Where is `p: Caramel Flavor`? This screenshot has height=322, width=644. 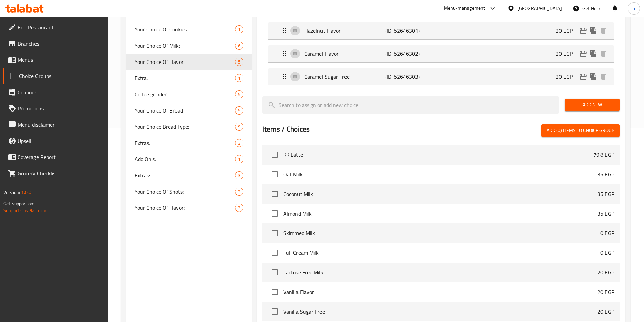
p: Caramel Flavor is located at coordinates (345, 54).